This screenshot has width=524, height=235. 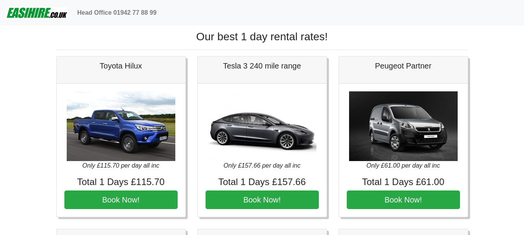 What do you see at coordinates (262, 126) in the screenshot?
I see `img: Tesla 3 240 mile range` at bounding box center [262, 126].